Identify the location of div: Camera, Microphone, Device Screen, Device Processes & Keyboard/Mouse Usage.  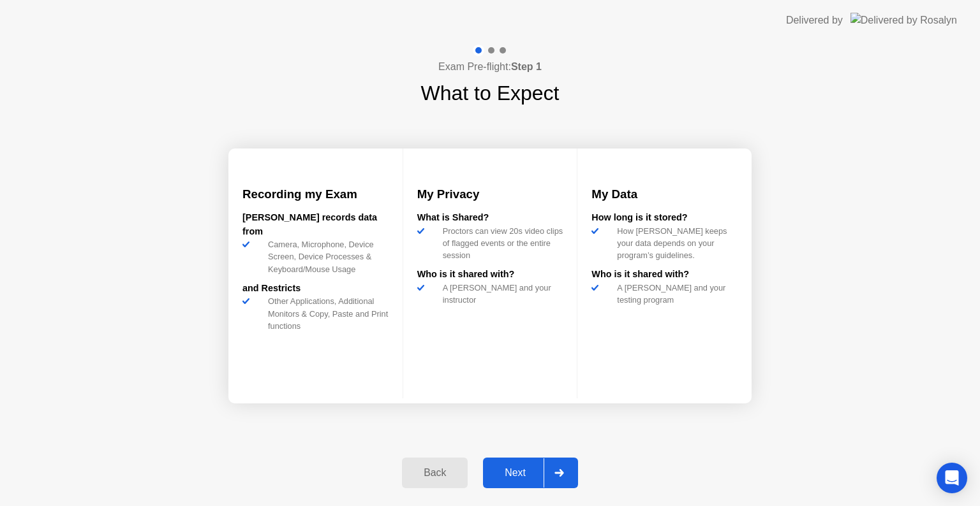
(326, 257).